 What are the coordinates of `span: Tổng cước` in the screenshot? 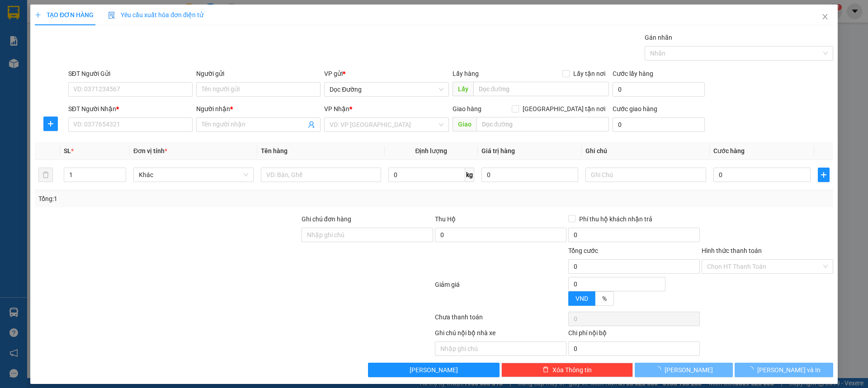 It's located at (583, 251).